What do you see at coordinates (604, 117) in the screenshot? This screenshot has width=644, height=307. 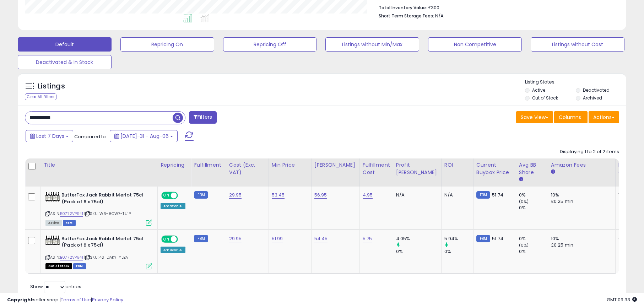 I see `button: Actions` at bounding box center [604, 117].